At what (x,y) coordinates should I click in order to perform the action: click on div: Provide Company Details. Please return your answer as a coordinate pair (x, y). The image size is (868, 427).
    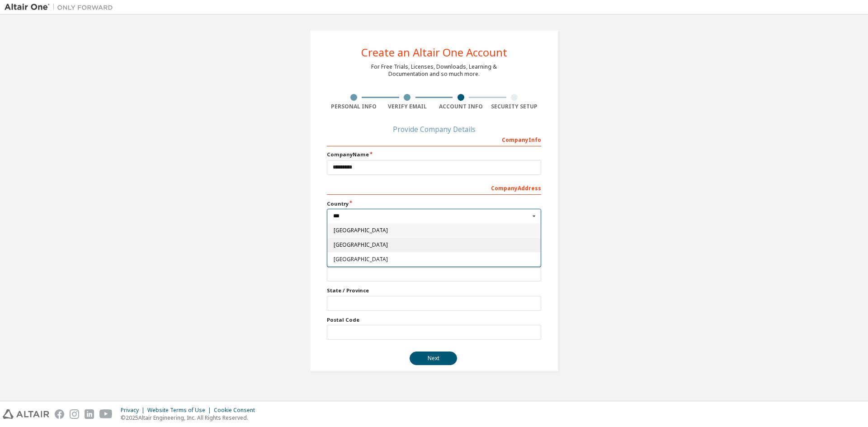
    Looking at the image, I should click on (434, 129).